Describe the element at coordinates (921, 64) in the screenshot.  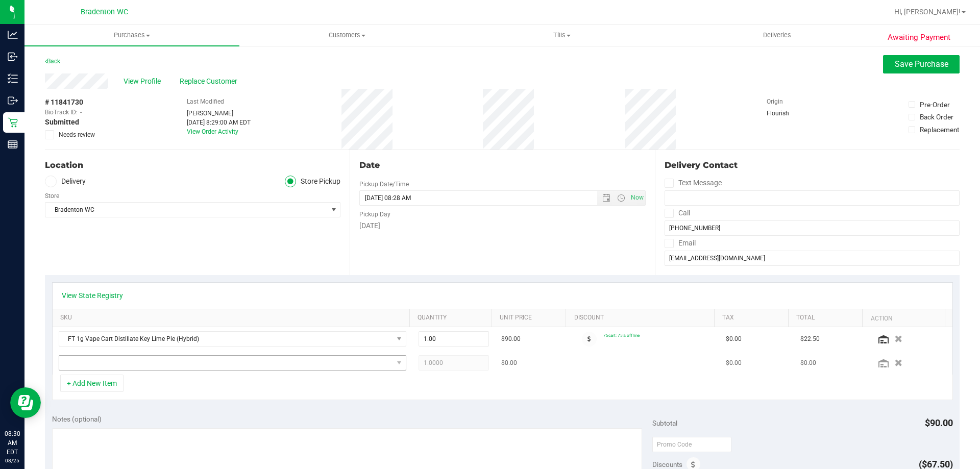
I see `span: Save Purchase` at that location.